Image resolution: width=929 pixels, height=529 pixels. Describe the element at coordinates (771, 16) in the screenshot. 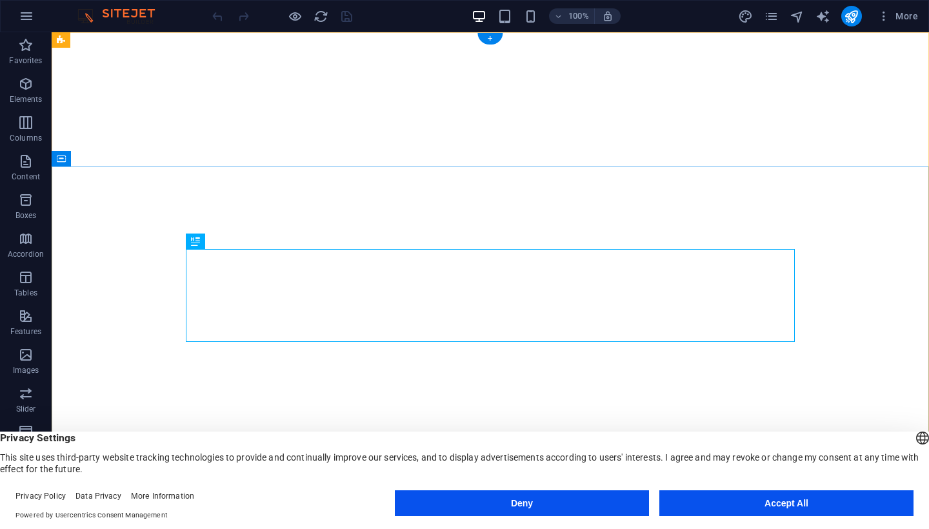

I see `button: pages` at that location.